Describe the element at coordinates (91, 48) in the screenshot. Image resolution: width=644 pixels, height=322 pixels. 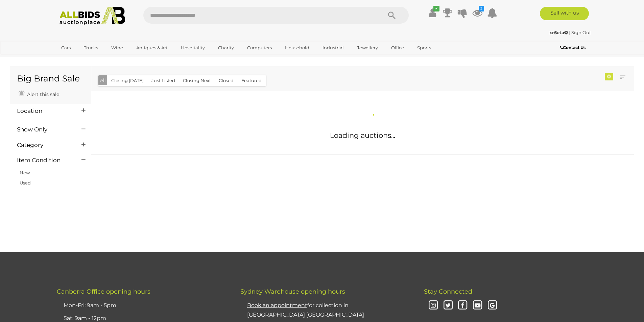
I see `a: Trucks` at that location.